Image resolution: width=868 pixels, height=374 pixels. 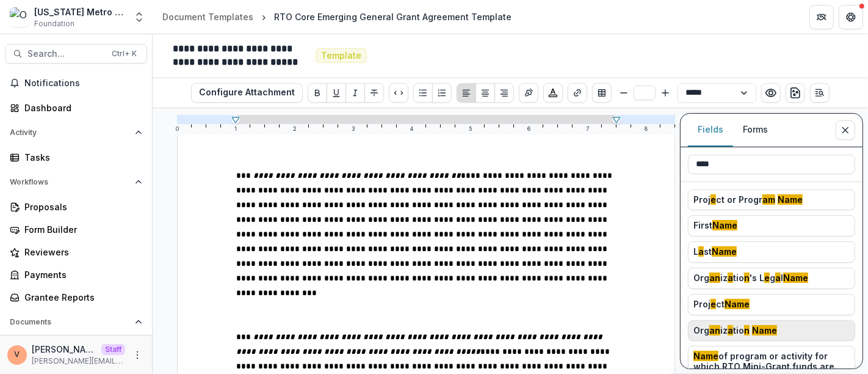 I want to click on button: Open Activity, so click(x=75, y=133).